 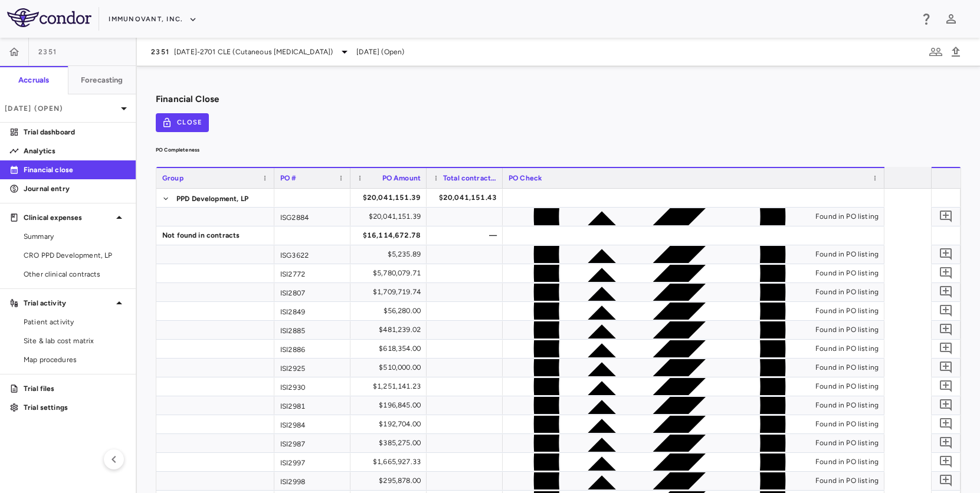 I want to click on p: Trial dashboard, so click(x=75, y=132).